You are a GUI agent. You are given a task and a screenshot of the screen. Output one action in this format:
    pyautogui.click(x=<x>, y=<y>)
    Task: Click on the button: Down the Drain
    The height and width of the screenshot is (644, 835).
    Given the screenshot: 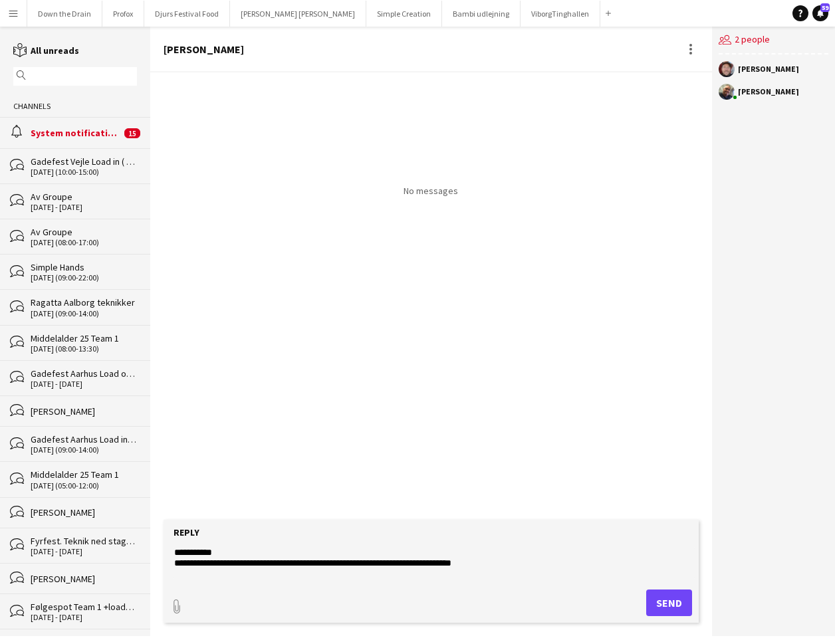 What is the action you would take?
    pyautogui.click(x=65, y=14)
    